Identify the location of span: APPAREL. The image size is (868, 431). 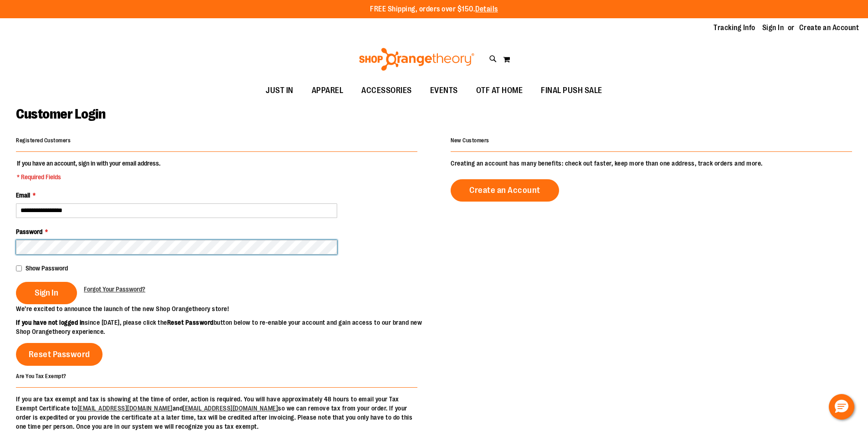
(327, 91).